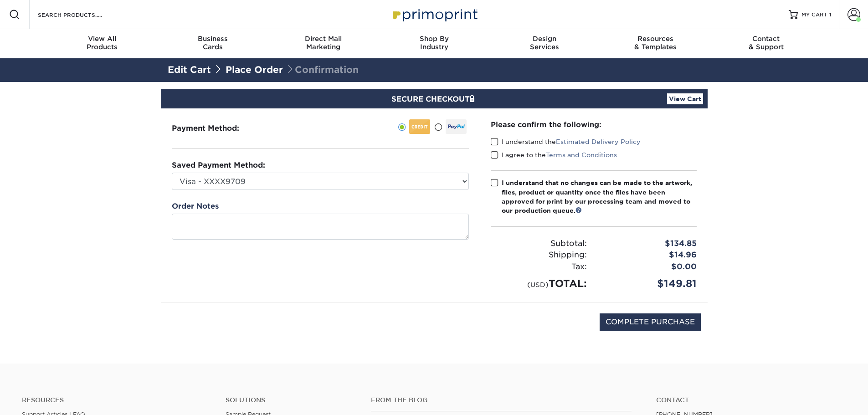 The width and height of the screenshot is (868, 415). Describe the element at coordinates (102, 43) in the screenshot. I see `a: View AllProducts` at that location.